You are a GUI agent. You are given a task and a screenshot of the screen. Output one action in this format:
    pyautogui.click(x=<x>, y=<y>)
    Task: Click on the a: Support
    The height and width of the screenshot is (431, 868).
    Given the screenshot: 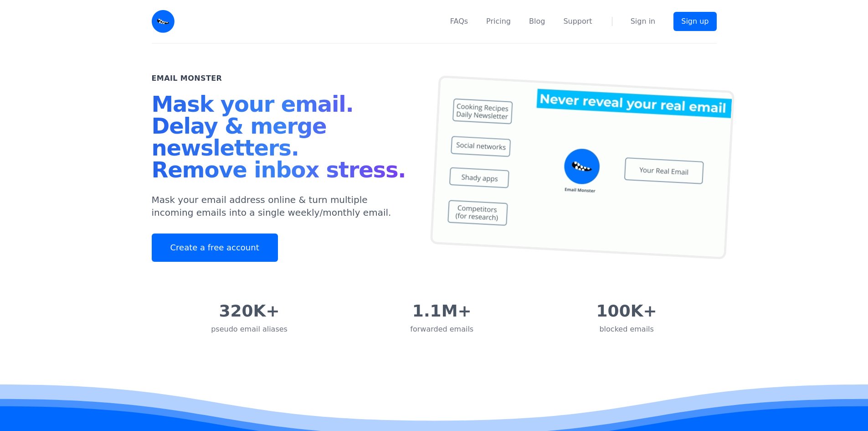 What is the action you would take?
    pyautogui.click(x=577, y=22)
    